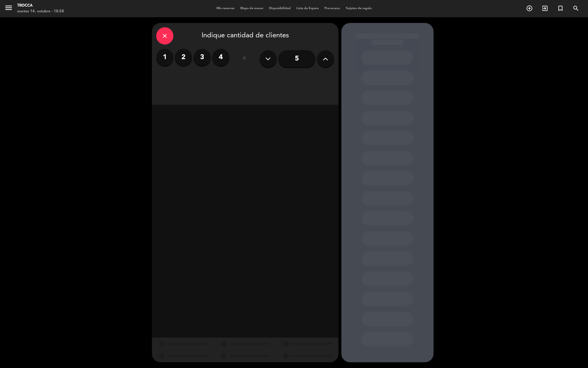 This screenshot has width=588, height=368. What do you see at coordinates (9, 8) in the screenshot?
I see `i: menu` at bounding box center [9, 8].